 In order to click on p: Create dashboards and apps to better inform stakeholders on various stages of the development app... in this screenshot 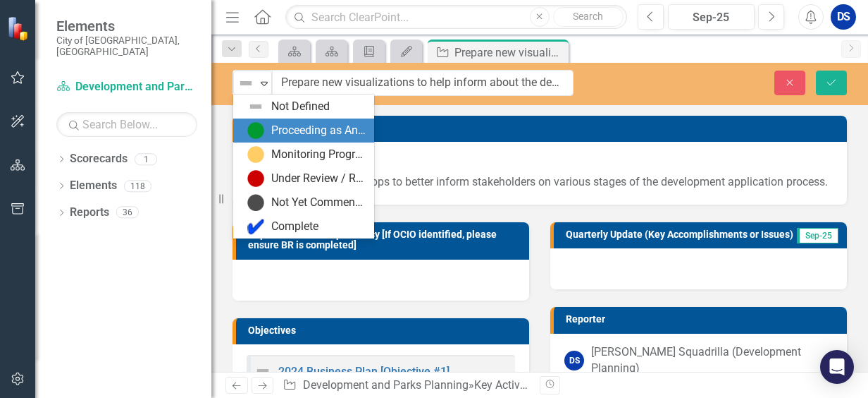, I will do `click(539, 180)`.